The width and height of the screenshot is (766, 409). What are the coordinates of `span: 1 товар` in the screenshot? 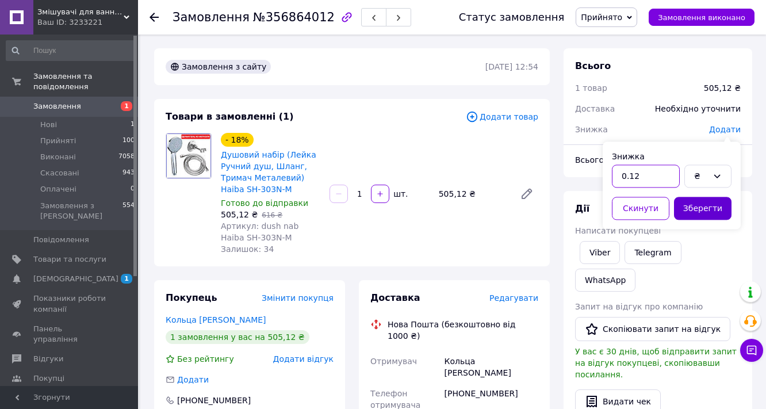 It's located at (591, 88).